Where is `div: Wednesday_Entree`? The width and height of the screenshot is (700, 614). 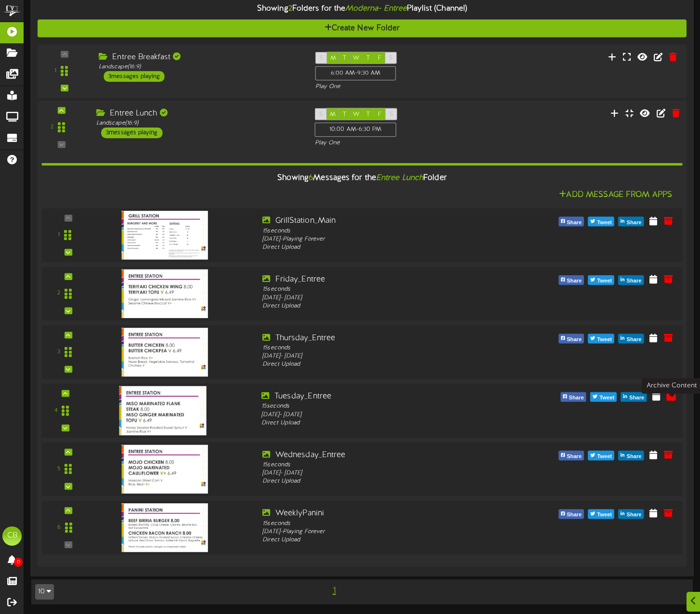 div: Wednesday_Entree is located at coordinates (388, 455).